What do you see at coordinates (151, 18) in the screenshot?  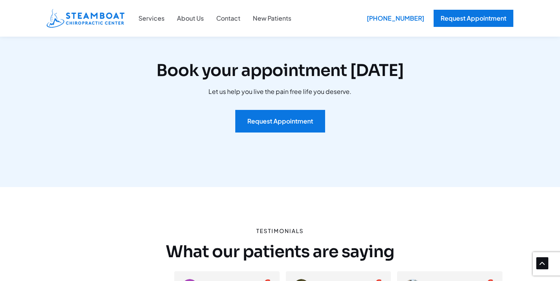 I see `a: Services` at bounding box center [151, 18].